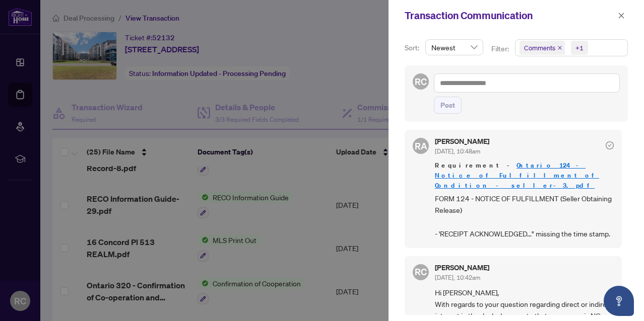 The height and width of the screenshot is (321, 644). I want to click on button: Post, so click(447, 105).